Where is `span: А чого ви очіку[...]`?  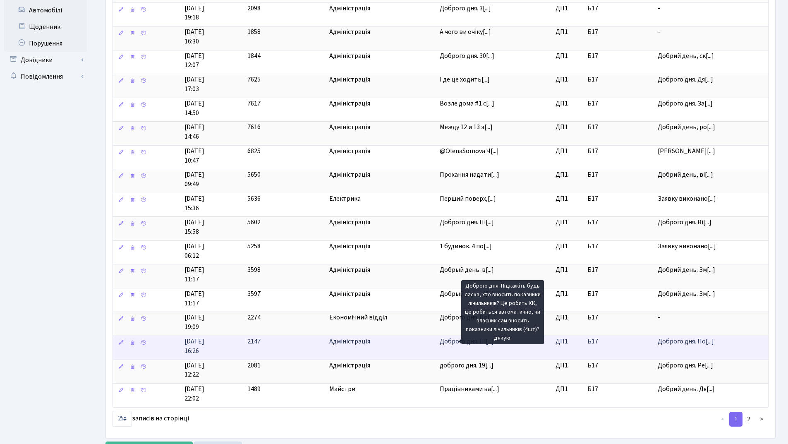
span: А чого ви очіку[...] is located at coordinates (465, 32).